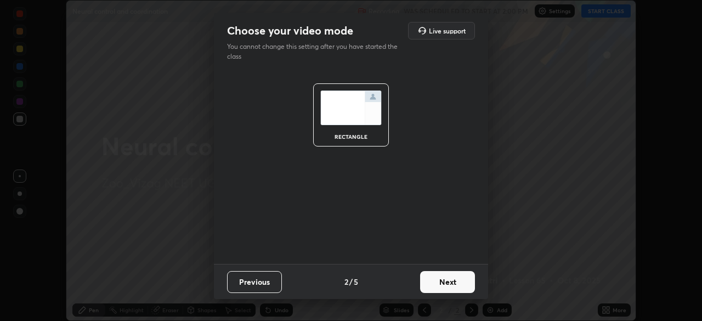 The height and width of the screenshot is (321, 702). What do you see at coordinates (356, 281) in the screenshot?
I see `h4: 5` at bounding box center [356, 281].